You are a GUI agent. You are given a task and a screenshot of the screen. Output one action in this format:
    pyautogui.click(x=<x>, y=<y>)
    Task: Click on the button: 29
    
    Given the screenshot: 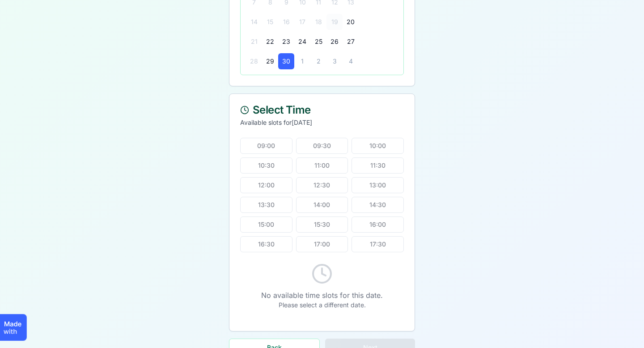 What is the action you would take?
    pyautogui.click(x=270, y=61)
    